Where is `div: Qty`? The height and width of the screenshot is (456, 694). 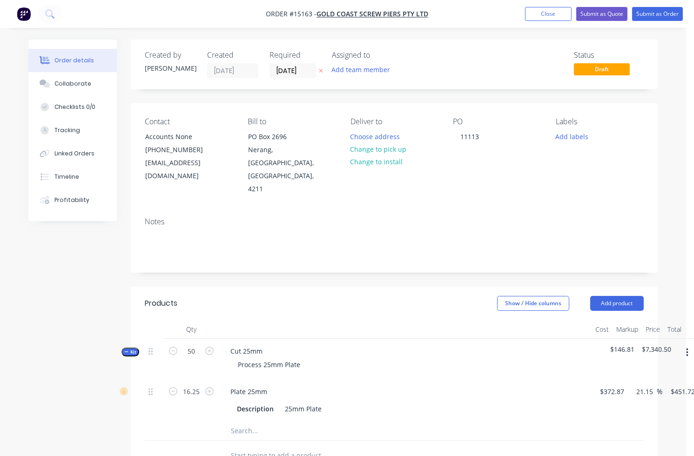
div: Qty is located at coordinates (191, 330).